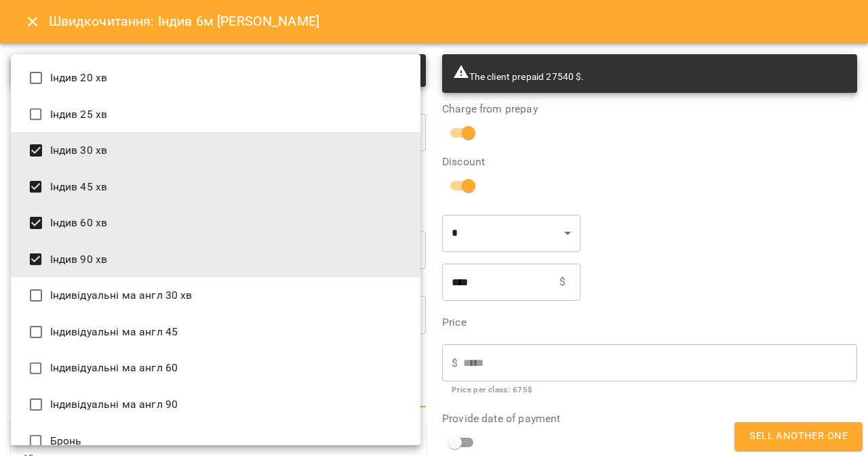 This screenshot has height=456, width=868. Describe the element at coordinates (216, 369) in the screenshot. I see `li: Індивідуальні ма англ 60` at that location.